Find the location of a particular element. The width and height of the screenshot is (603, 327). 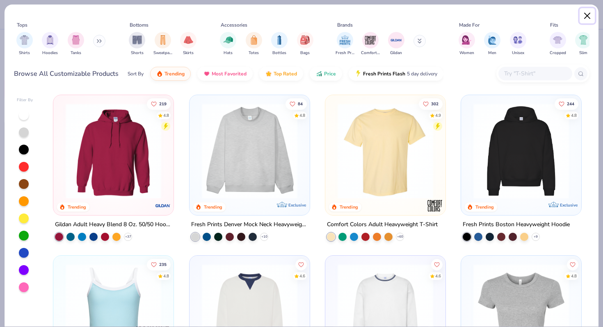

img: Bottles Image is located at coordinates (279, 40).